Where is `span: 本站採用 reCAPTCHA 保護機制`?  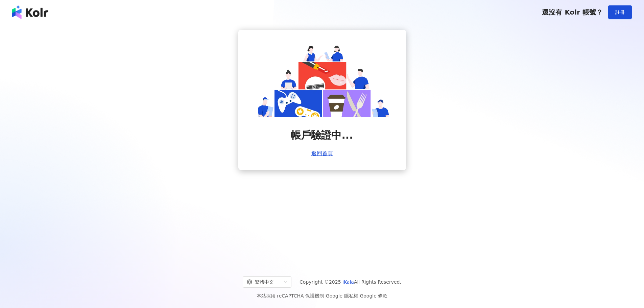
span: 本站採用 reCAPTCHA 保護機制 is located at coordinates (322, 295).